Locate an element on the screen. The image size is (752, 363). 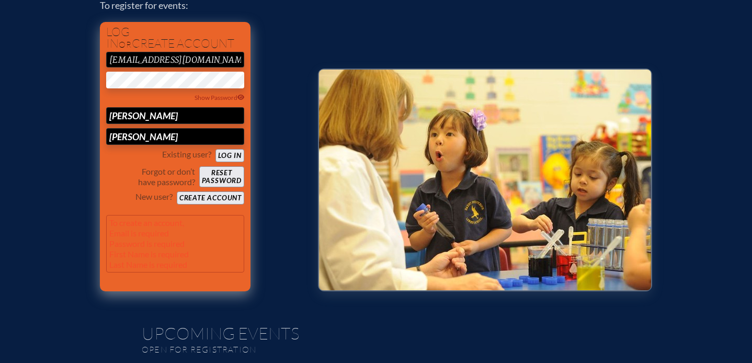
h1: Log in create account is located at coordinates (175, 38).